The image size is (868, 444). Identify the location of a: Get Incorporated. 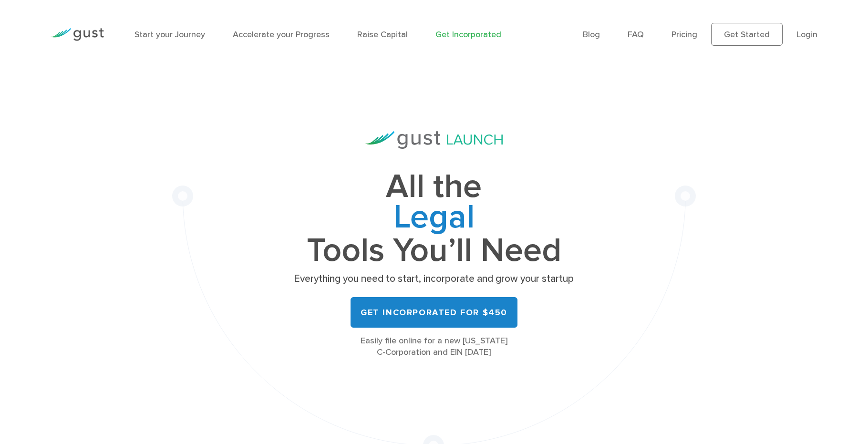
(468, 34).